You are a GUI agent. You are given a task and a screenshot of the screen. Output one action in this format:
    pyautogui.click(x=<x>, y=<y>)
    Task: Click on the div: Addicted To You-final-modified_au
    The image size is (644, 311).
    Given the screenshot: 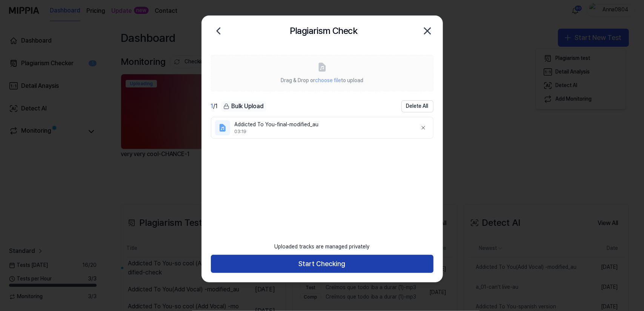 What is the action you would take?
    pyautogui.click(x=323, y=125)
    